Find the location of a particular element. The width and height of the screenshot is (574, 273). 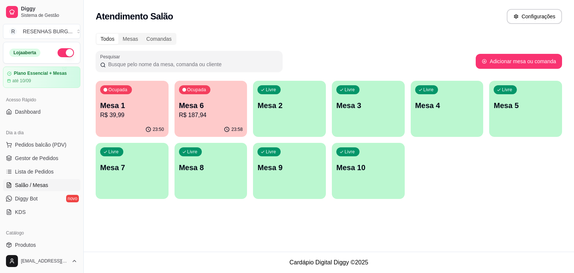

p: R$ 187,94 is located at coordinates (211, 115).